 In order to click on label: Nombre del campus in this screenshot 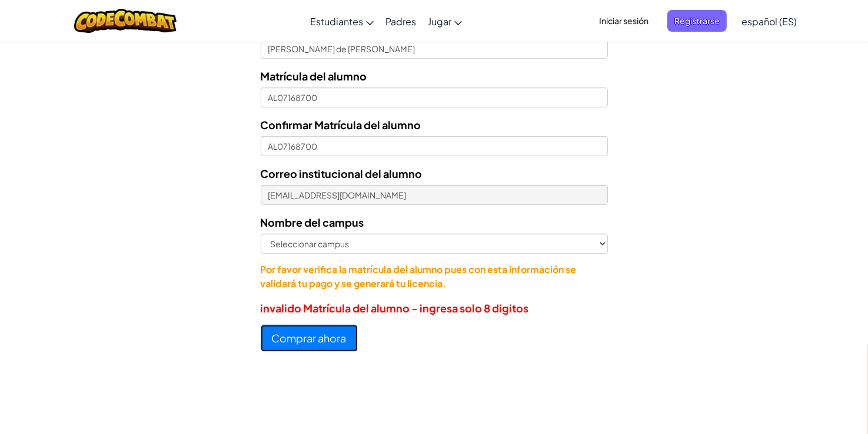, I will do `click(312, 222)`.